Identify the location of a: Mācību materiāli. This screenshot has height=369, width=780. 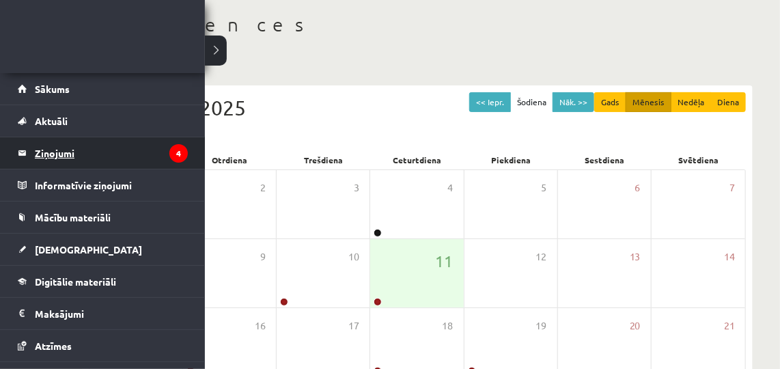
(103, 217).